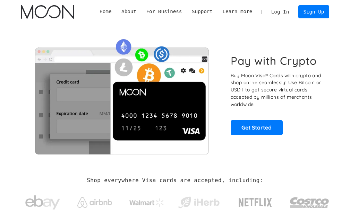 The image size is (350, 222). Describe the element at coordinates (95, 202) in the screenshot. I see `img: Airbnb` at that location.